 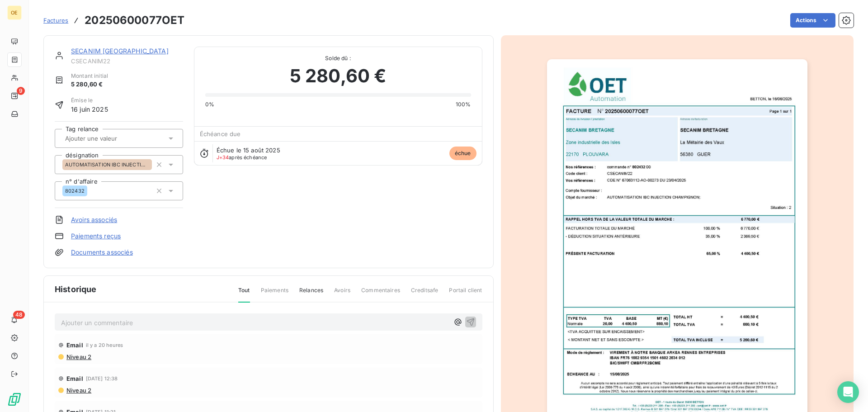 What do you see at coordinates (463, 153) in the screenshot?
I see `span: échue` at bounding box center [463, 153].